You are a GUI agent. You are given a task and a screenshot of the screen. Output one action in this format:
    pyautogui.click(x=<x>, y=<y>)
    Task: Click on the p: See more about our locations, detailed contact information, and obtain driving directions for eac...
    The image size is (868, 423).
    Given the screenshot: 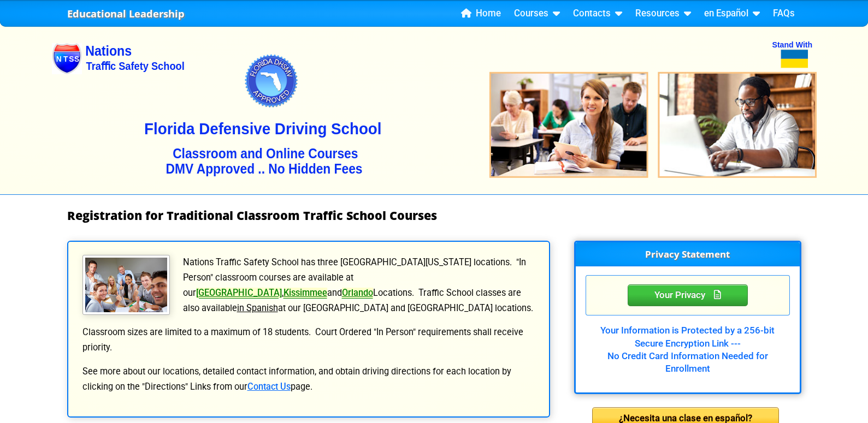 What is the action you would take?
    pyautogui.click(x=308, y=380)
    